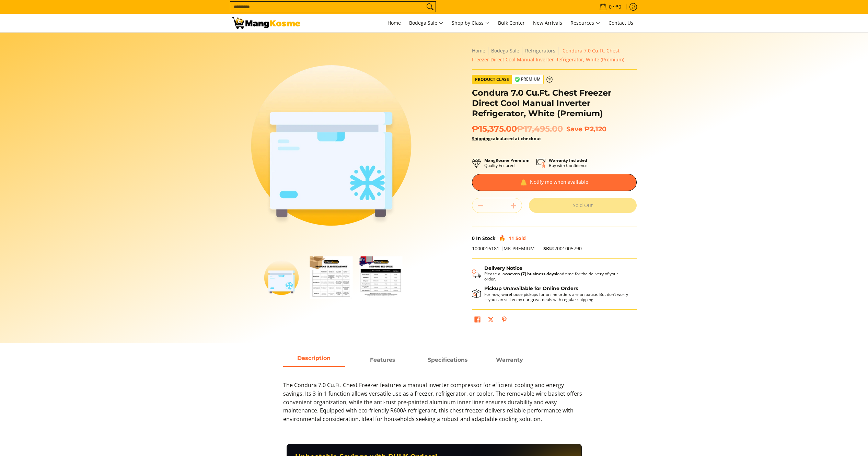  Describe the element at coordinates (434, 406) in the screenshot. I see `p: The Condura 7.0 Cu.Ft. Chest Freezer features a manual inverter compressor for efficient cooling ...` at that location.